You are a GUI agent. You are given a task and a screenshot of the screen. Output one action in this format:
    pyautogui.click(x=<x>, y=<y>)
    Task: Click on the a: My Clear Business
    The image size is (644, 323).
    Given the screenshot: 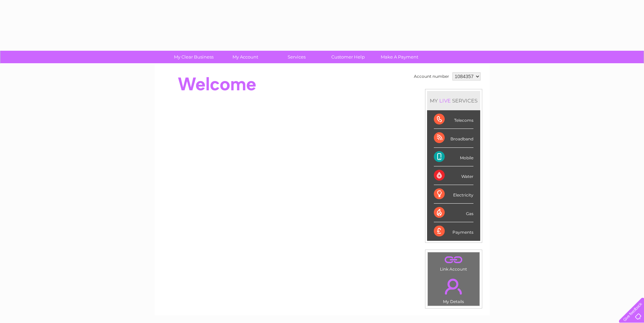 What is the action you would take?
    pyautogui.click(x=193, y=57)
    